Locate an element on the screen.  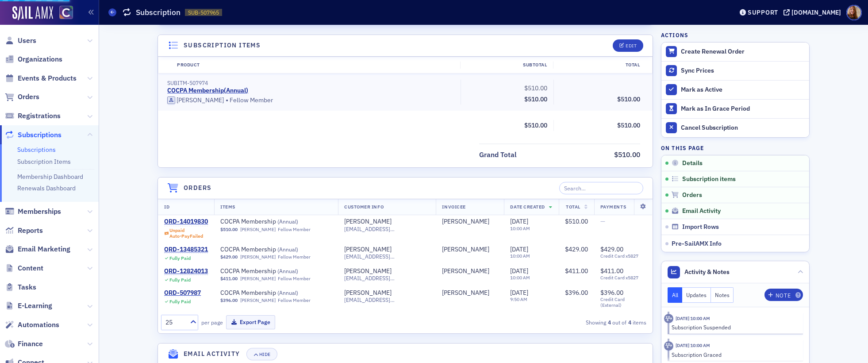
time: 9/8/2025 10:00 AM is located at coordinates (693, 345).